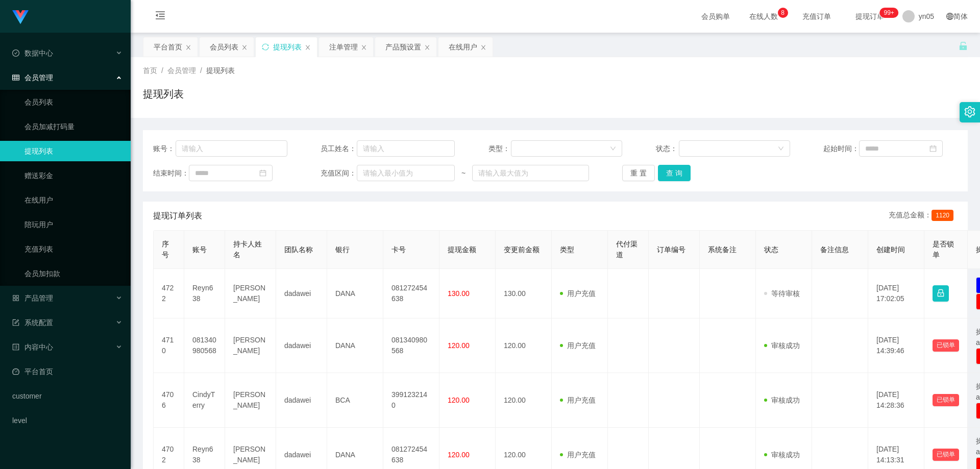 The height and width of the screenshot is (469, 980). Describe the element at coordinates (67, 421) in the screenshot. I see `a: level` at that location.